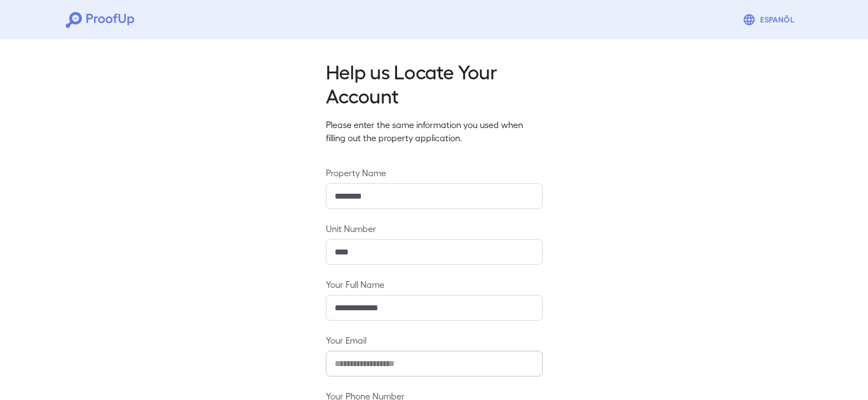 This screenshot has height=400, width=868. What do you see at coordinates (434, 340) in the screenshot?
I see `label: Your Email` at bounding box center [434, 340].